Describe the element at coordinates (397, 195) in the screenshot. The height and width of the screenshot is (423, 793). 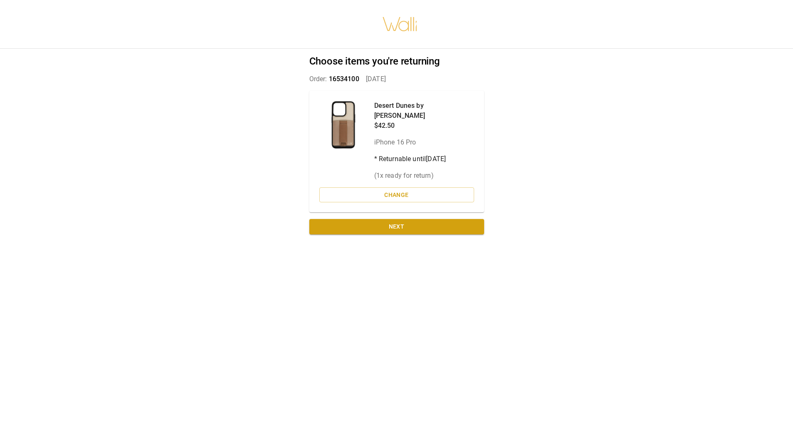
I see `button: Change` at that location.